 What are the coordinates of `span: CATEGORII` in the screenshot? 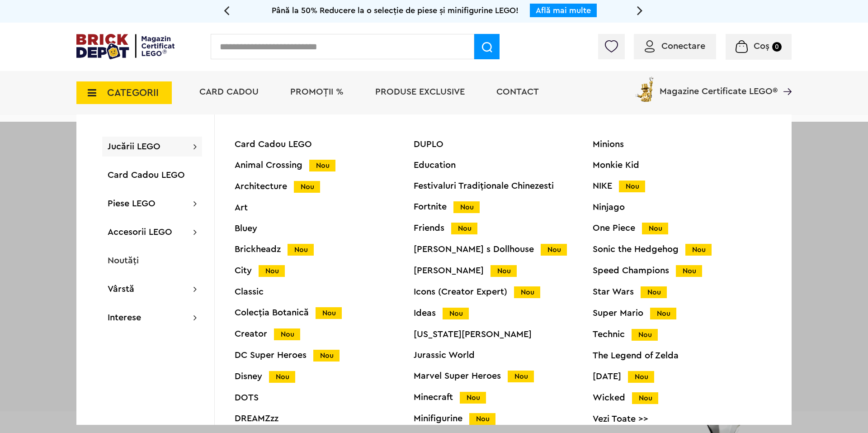 It's located at (133, 92).